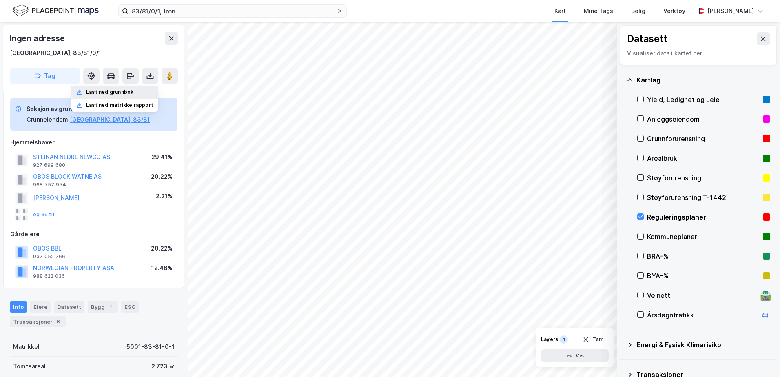 This screenshot has width=780, height=377. I want to click on input: Søk på adresse, matrikkel, gårdeiere, leietakere eller personer, so click(233, 11).